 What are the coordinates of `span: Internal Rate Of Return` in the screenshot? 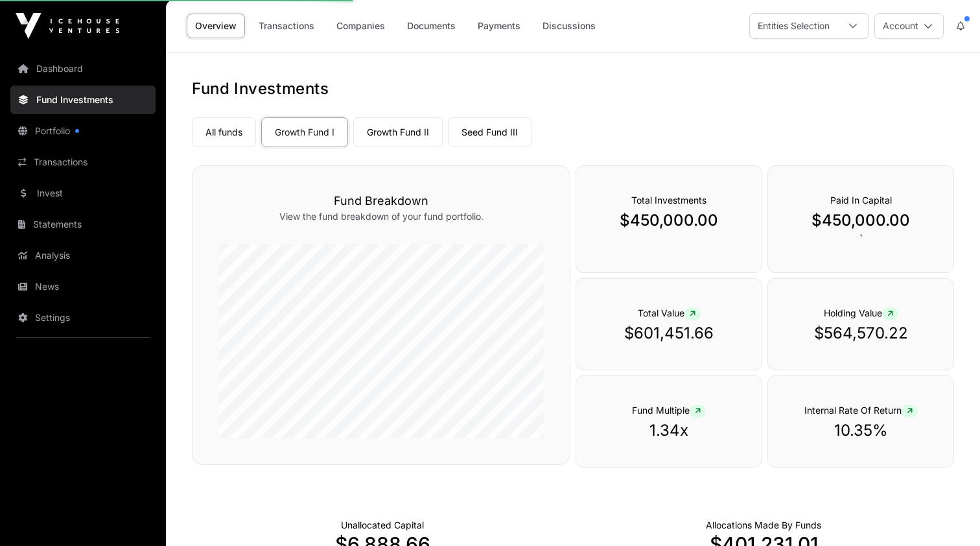 It's located at (861, 410).